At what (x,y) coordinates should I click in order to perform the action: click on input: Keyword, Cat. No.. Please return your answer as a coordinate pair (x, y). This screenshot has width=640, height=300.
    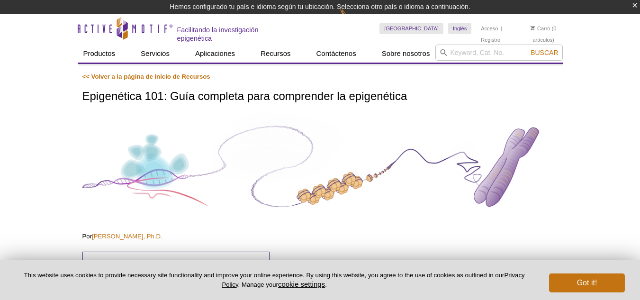
    Looking at the image, I should click on (499, 53).